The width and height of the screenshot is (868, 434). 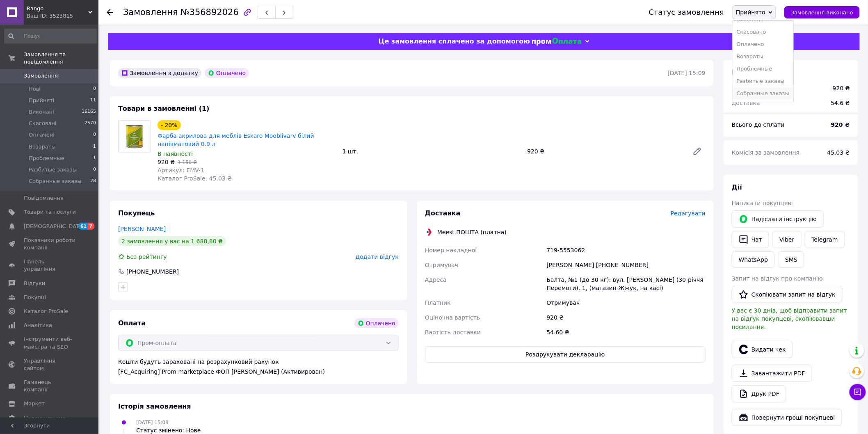 What do you see at coordinates (787, 295) in the screenshot?
I see `button: Скопіювати запит на відгук` at bounding box center [787, 295].